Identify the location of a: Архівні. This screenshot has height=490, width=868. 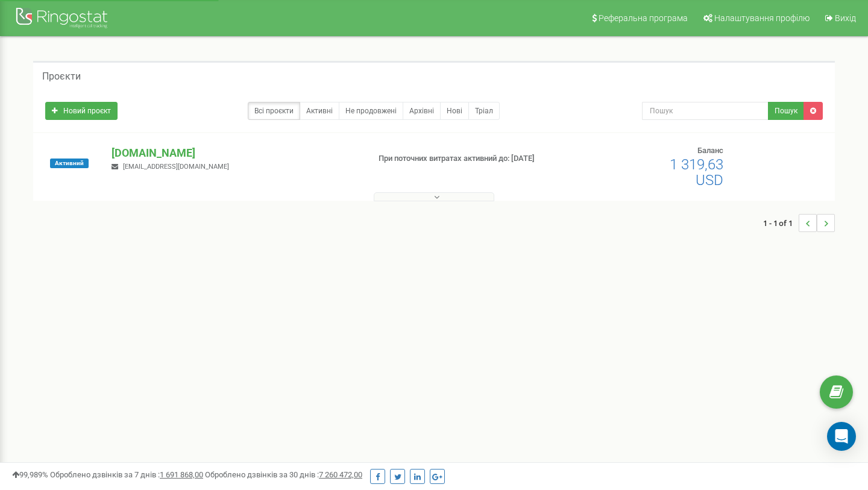
(422, 111).